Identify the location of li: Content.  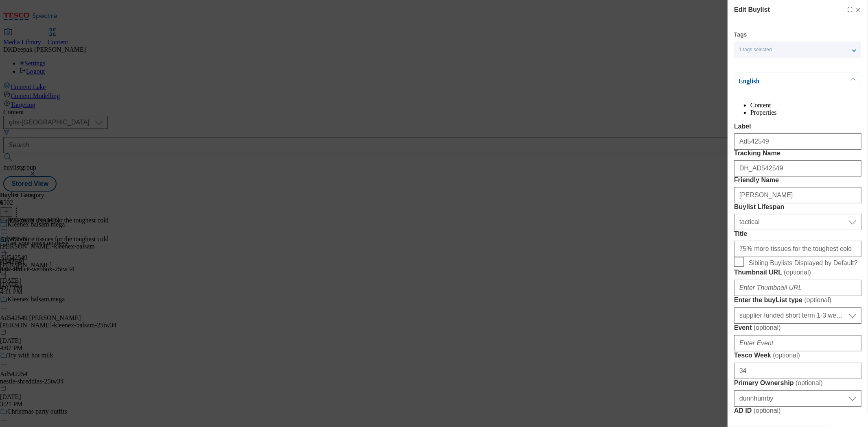
(805, 105).